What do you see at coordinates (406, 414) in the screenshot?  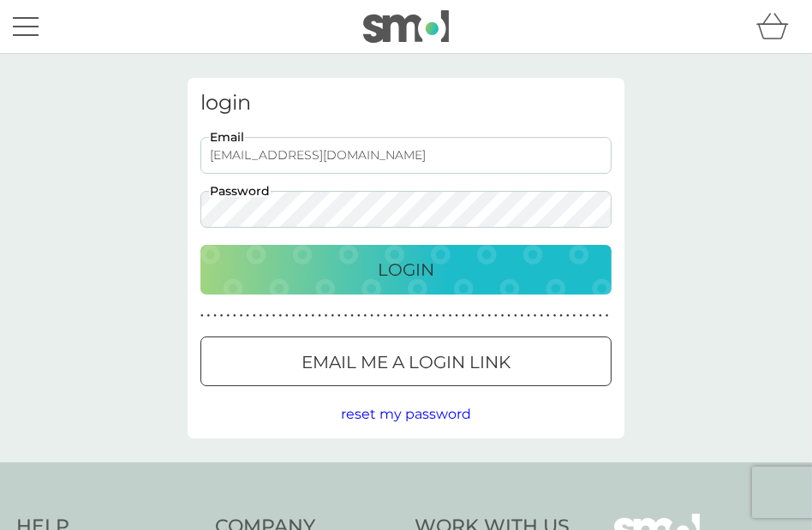 I see `span: reset my password` at bounding box center [406, 414].